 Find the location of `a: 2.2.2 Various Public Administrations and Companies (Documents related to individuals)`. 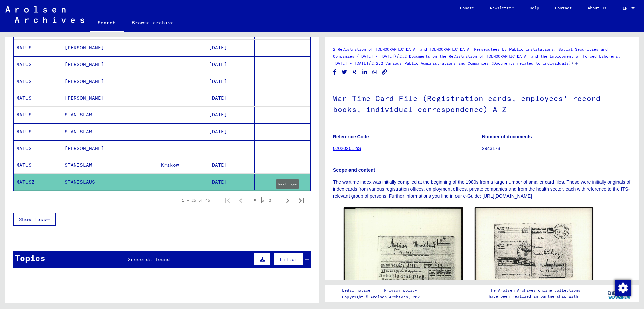

a: 2.2.2 Various Public Administrations and Companies (Documents related to individuals) is located at coordinates (471, 63).